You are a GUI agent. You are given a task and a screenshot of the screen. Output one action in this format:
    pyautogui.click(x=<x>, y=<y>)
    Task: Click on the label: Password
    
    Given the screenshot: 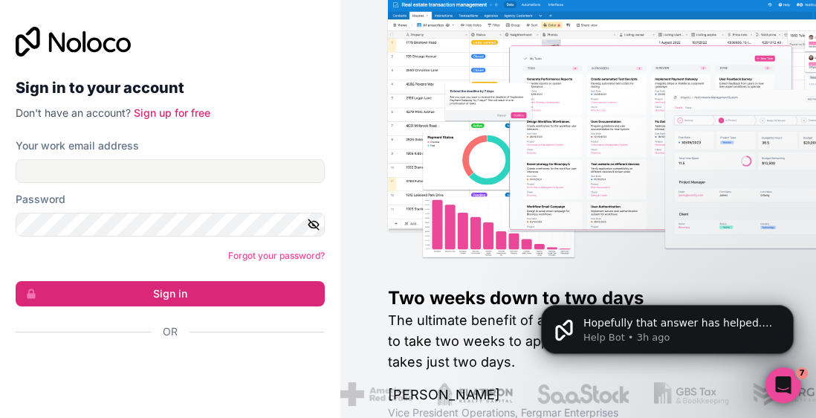 What is the action you would take?
    pyautogui.click(x=40, y=199)
    